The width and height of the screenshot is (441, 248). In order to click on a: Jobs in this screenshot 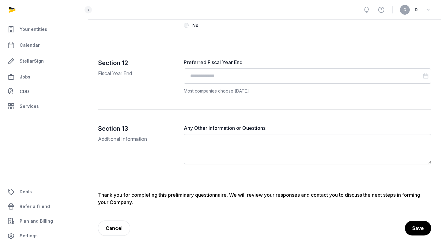, I will do `click(44, 77)`.